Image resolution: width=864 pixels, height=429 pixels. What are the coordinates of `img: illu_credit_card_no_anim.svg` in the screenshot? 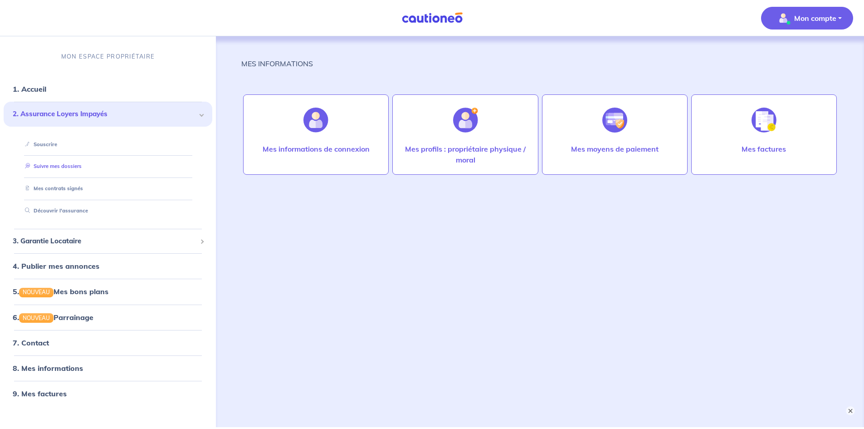 It's located at (615, 120).